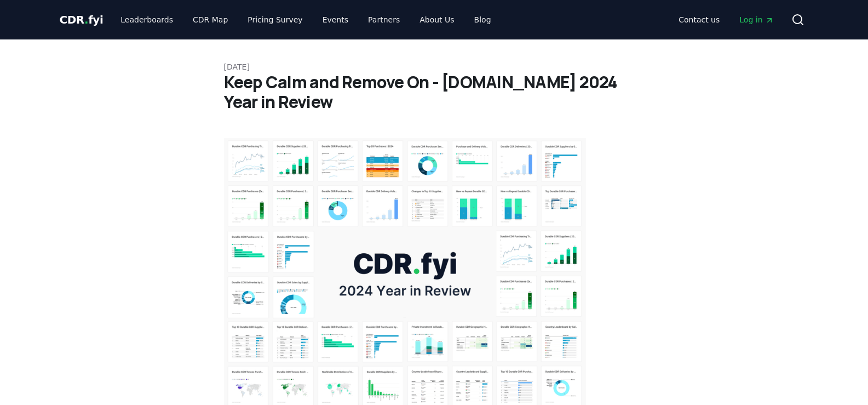 The image size is (868, 405). I want to click on span: CDR fyi, so click(82, 20).